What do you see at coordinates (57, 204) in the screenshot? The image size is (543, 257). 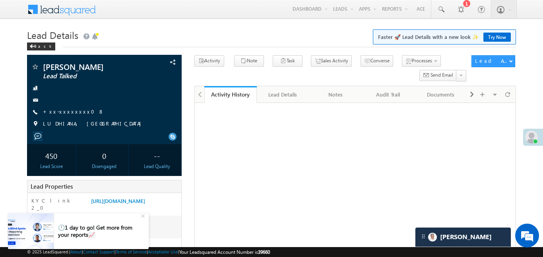 I see `label: KYC link 2_0` at bounding box center [57, 204].